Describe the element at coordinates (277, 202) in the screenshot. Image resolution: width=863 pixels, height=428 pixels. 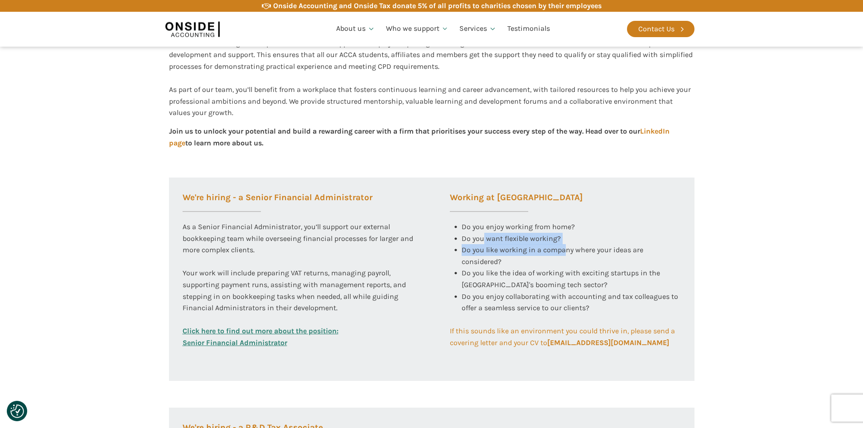
I see `h3: We're hiring - a Senior Financial Administrator` at that location.